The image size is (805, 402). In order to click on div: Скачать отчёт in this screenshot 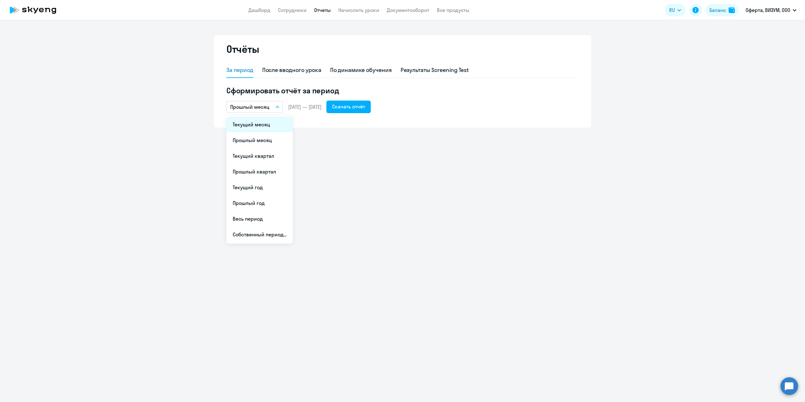, I will do `click(348, 107)`.